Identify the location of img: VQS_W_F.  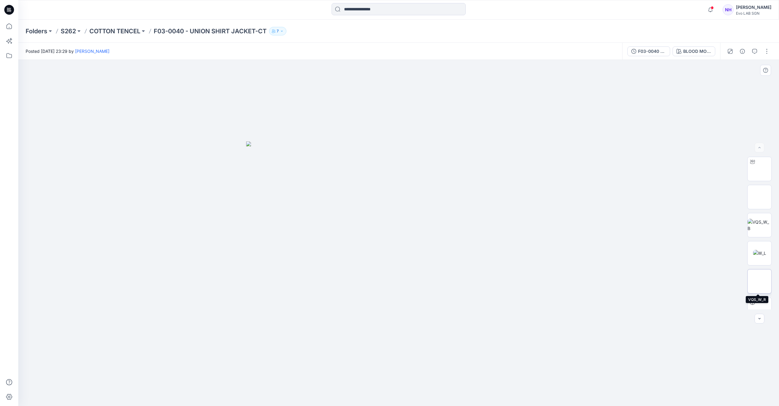
(760, 197).